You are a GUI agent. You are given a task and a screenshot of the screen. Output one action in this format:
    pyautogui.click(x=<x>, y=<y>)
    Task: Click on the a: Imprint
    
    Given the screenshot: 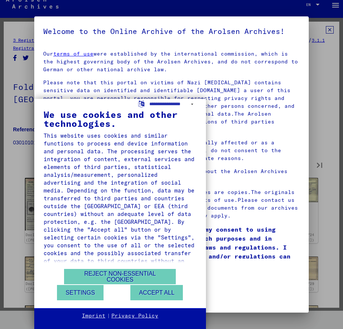 What is the action you would take?
    pyautogui.click(x=94, y=316)
    